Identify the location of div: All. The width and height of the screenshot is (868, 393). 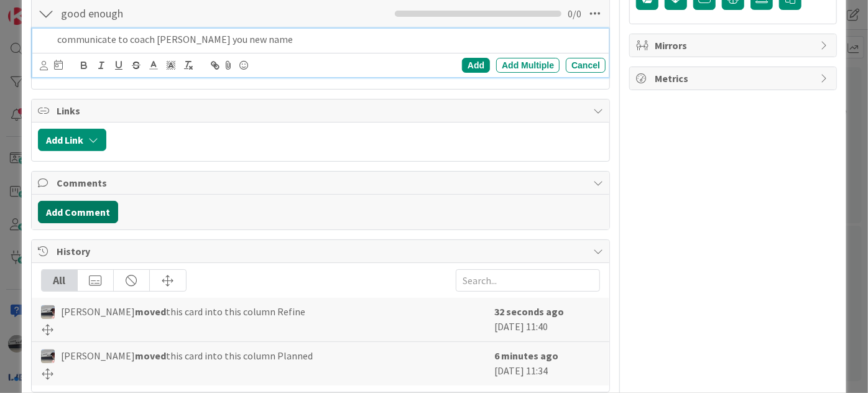
(60, 280).